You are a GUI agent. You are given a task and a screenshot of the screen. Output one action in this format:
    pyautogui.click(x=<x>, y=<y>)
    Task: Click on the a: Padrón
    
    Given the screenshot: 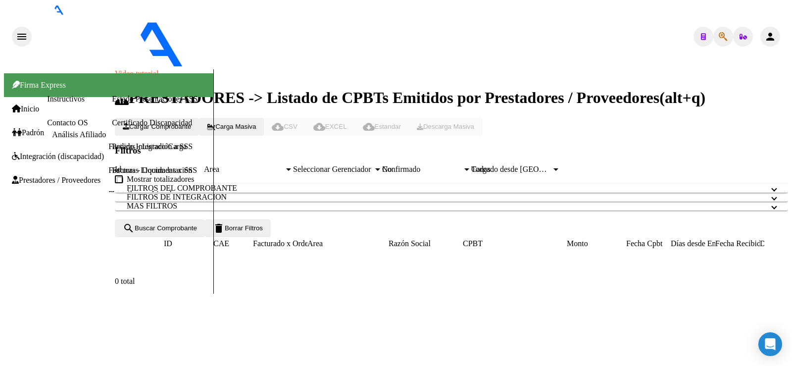 What is the action you would take?
    pyautogui.click(x=28, y=133)
    